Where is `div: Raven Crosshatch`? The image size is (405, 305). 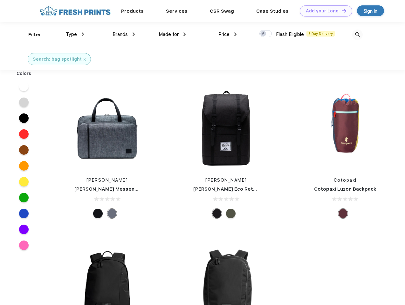
div: Raven Crosshatch is located at coordinates (112, 214).